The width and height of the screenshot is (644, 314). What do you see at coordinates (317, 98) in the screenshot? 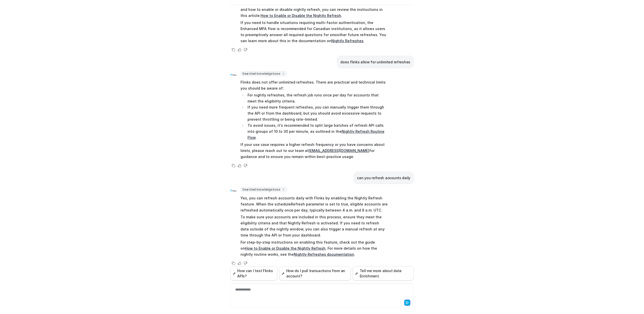
I see `li: For nightly refreshes, the refresh job runs once per day for accounts that meet the eligibility c...` at bounding box center [317, 98].